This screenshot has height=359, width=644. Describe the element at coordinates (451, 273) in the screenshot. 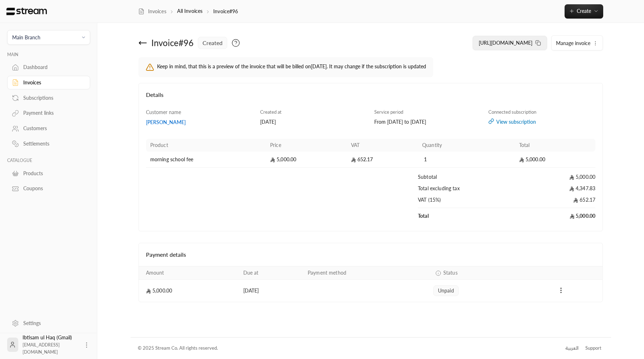

I see `span: Status` at that location.